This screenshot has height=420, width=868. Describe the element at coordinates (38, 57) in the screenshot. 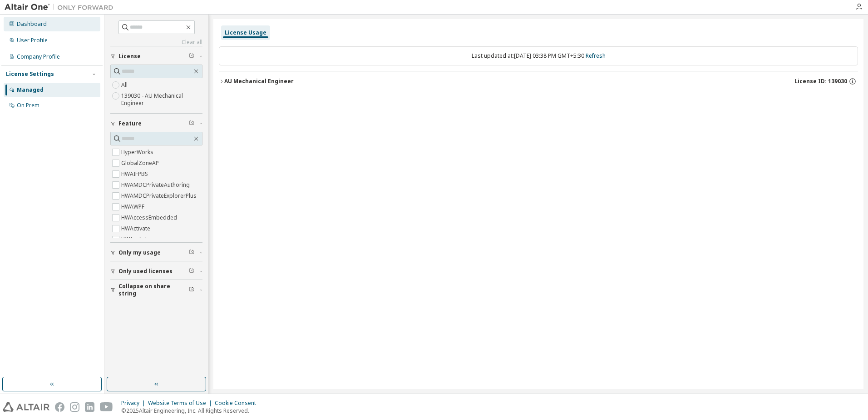

I see `div: Company Profile` at that location.